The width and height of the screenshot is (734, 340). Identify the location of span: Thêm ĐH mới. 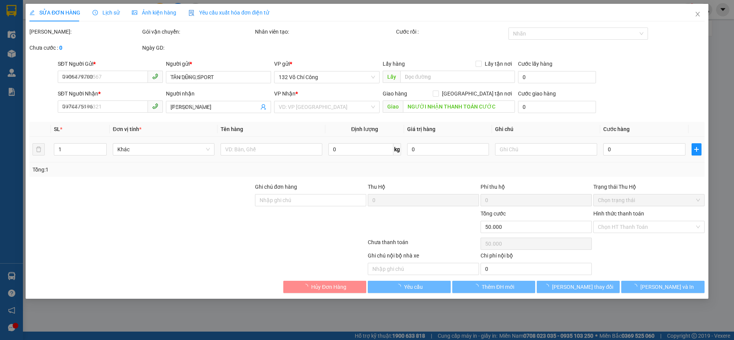
(498, 287).